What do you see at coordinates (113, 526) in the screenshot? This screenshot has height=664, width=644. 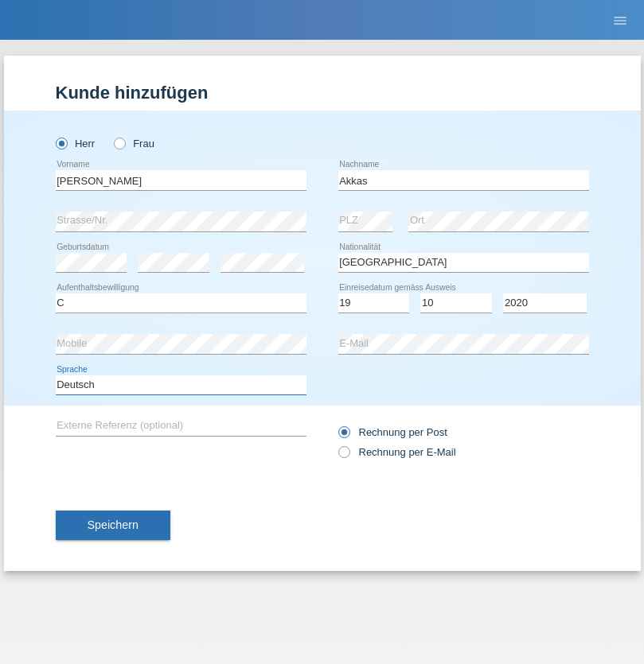 I see `button: Speichern` at bounding box center [113, 526].